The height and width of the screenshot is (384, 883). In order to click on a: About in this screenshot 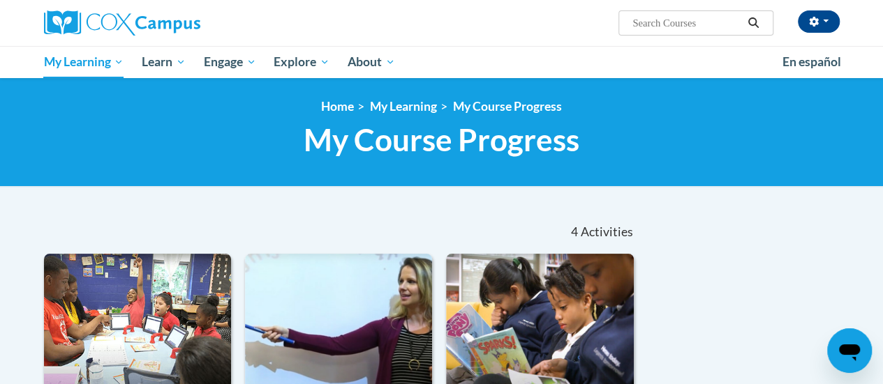, I will do `click(371, 62)`.